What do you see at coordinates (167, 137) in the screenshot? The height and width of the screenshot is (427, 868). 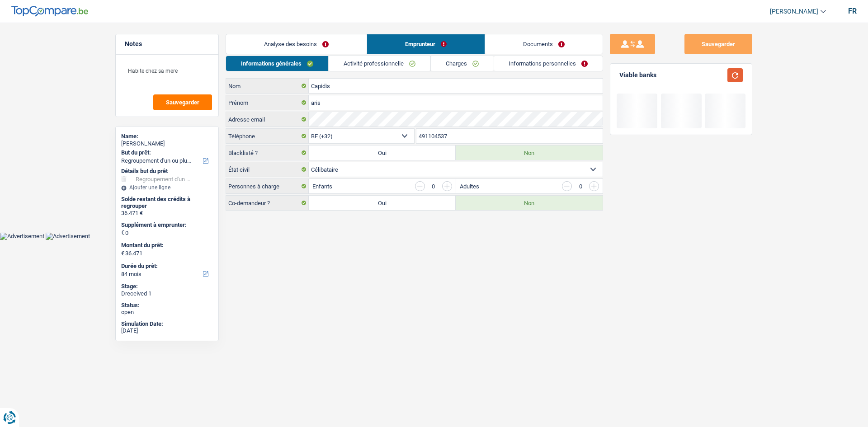 I see `div: Name:` at bounding box center [167, 137].